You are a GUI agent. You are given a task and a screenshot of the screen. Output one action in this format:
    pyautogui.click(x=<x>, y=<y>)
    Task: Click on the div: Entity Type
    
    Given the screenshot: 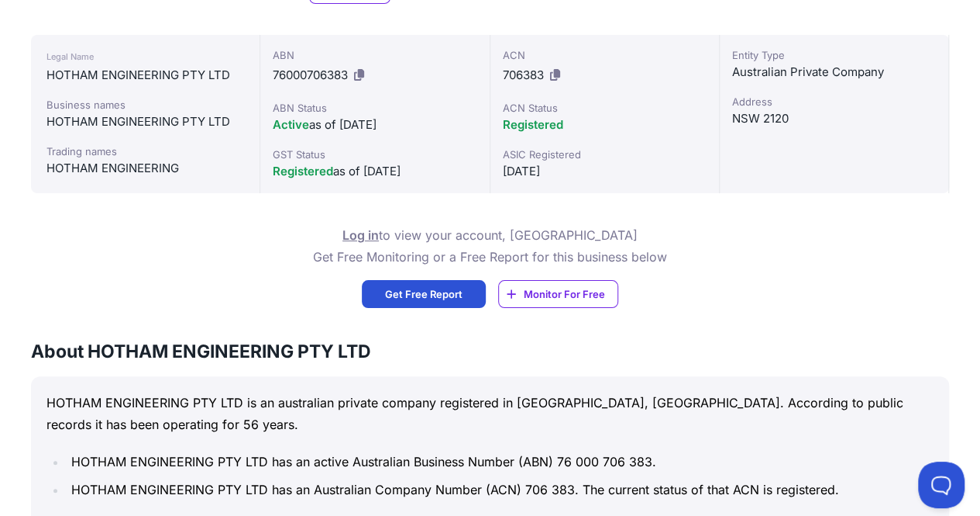 What is the action you would take?
    pyautogui.click(x=833, y=55)
    